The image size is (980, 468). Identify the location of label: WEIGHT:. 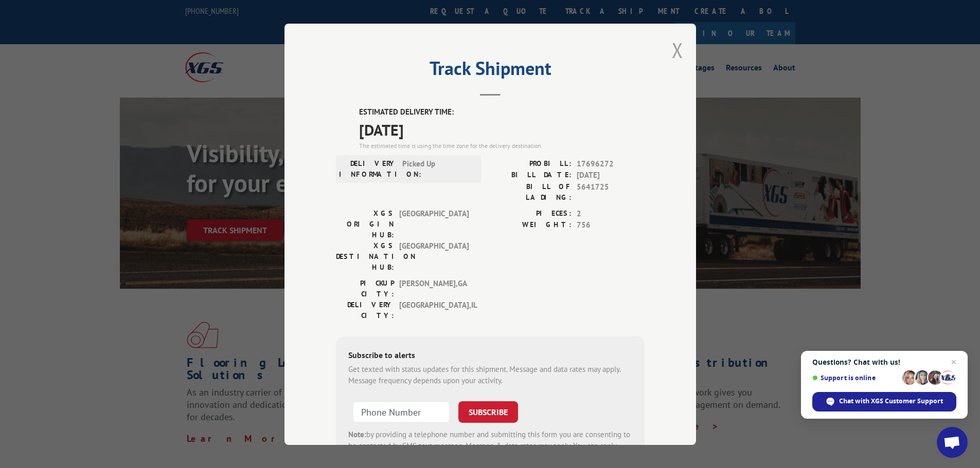
(531, 225).